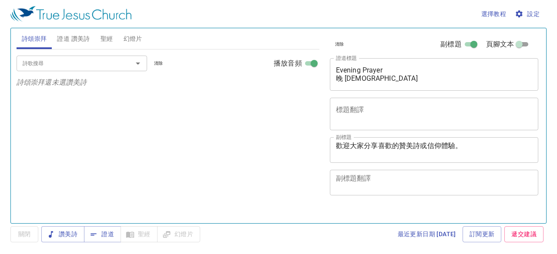  I want to click on span: 聖經, so click(107, 39).